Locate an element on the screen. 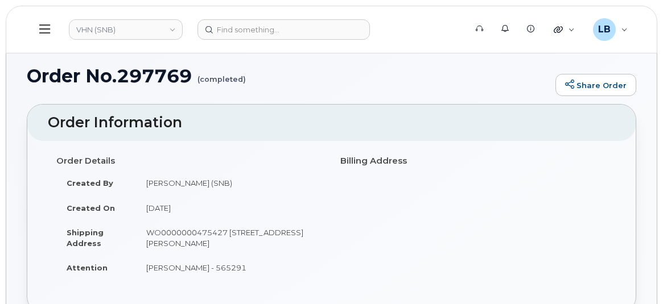 This screenshot has width=663, height=304. strong: Created By is located at coordinates (90, 183).